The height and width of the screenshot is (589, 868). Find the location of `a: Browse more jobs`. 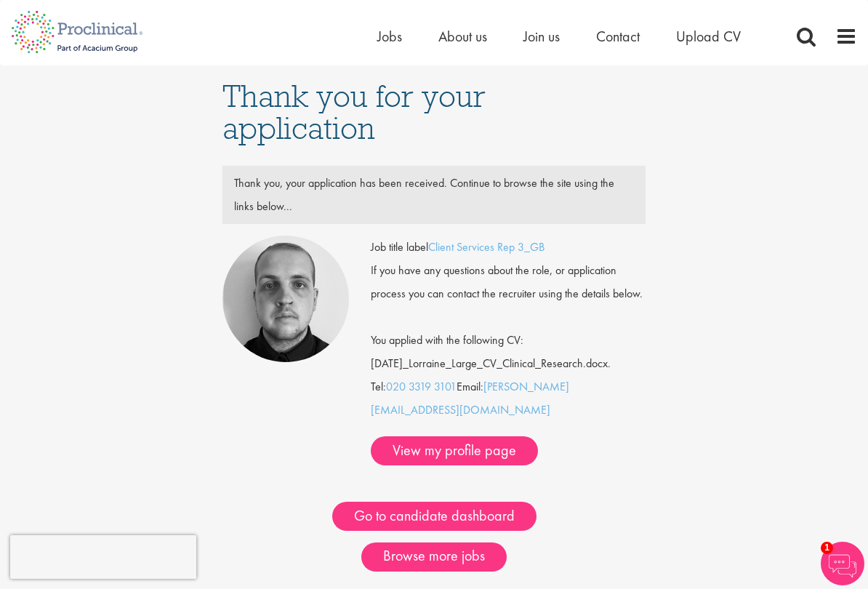

a: Browse more jobs is located at coordinates (434, 557).